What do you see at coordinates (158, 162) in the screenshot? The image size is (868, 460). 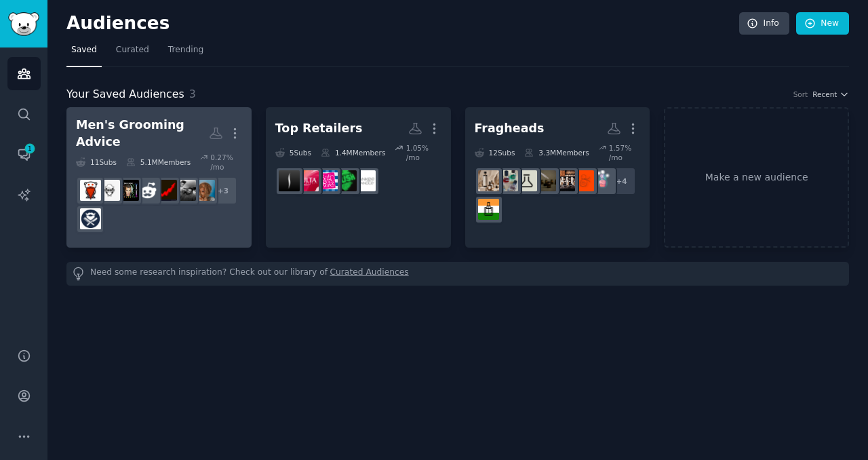 I see `div: 5.1M Members` at bounding box center [158, 162].